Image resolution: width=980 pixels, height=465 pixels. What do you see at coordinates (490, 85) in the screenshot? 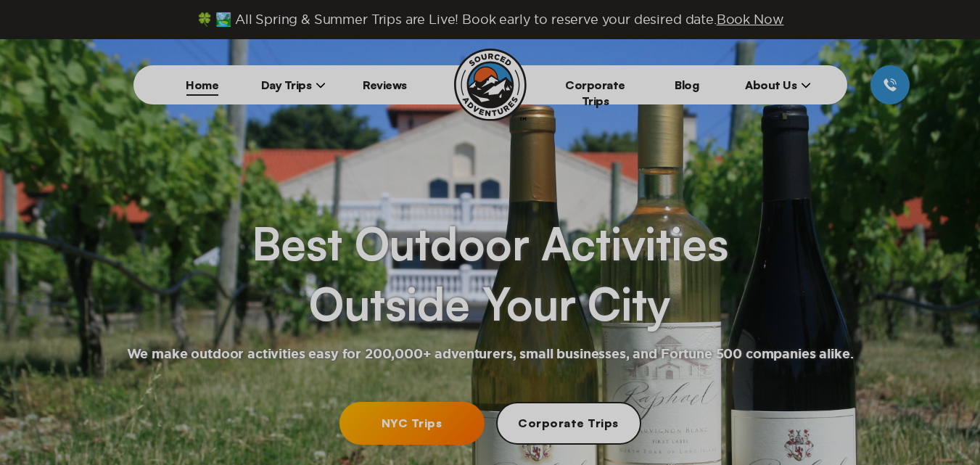
I see `img: Sourced Adventures company logo` at bounding box center [490, 85].